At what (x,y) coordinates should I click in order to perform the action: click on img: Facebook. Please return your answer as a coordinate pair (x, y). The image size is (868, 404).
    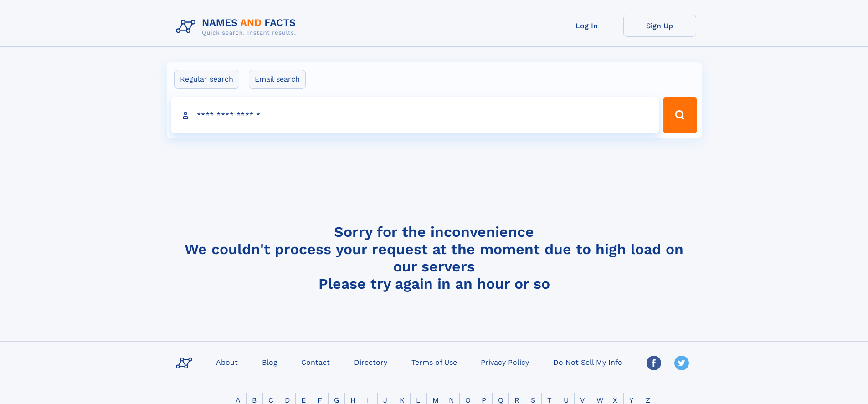
    Looking at the image, I should click on (654, 363).